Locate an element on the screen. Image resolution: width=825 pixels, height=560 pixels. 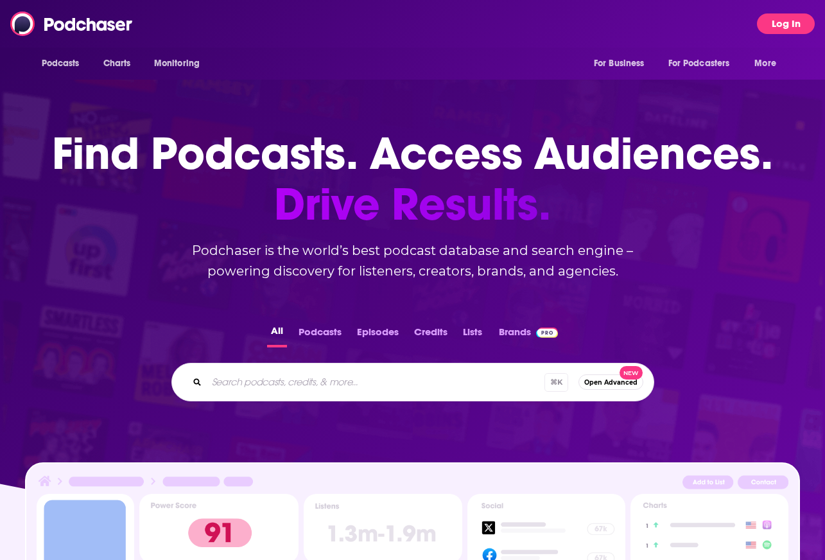
a: Charts is located at coordinates (117, 64).